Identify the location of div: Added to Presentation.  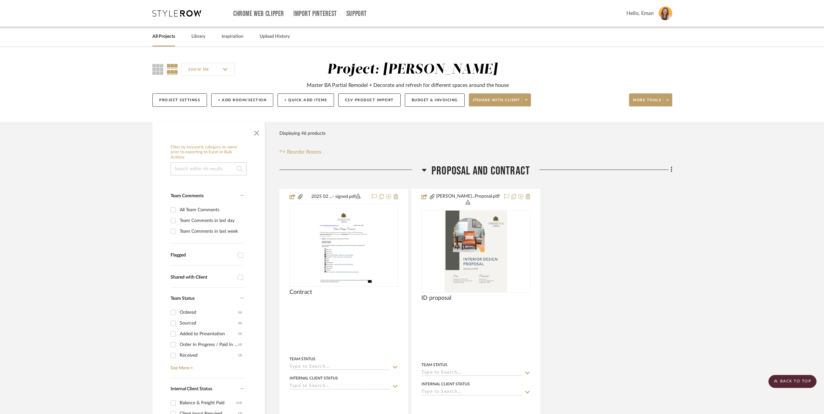
(209, 334).